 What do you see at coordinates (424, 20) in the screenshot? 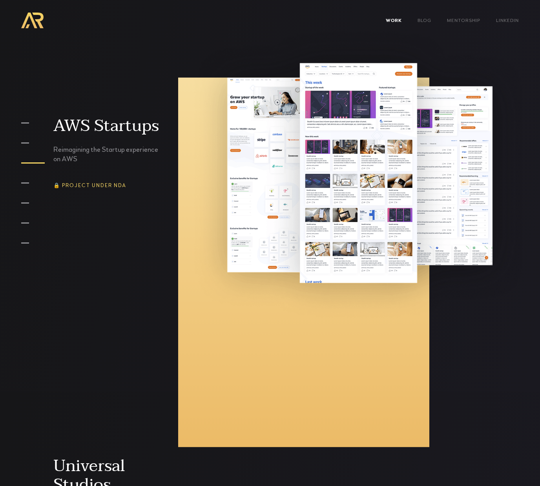
I see `a: Blog` at bounding box center [424, 20].